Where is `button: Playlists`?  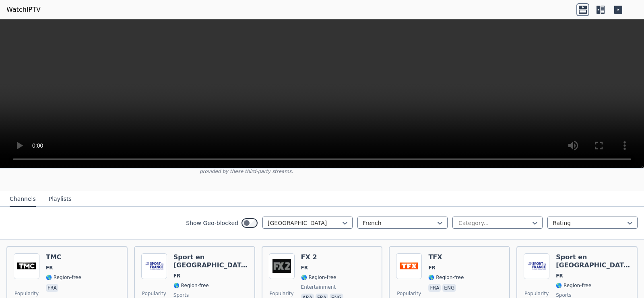 button: Playlists is located at coordinates (60, 199).